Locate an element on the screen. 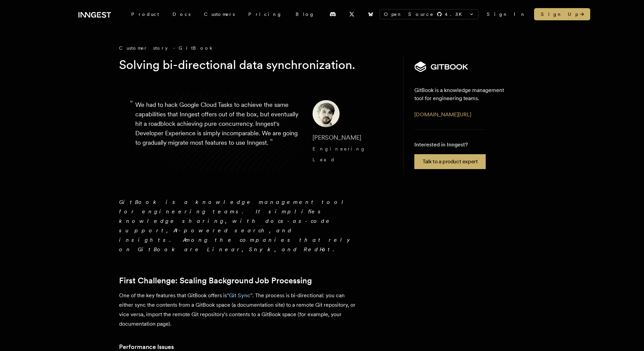 This screenshot has height=351, width=644. a: X is located at coordinates (352, 14).